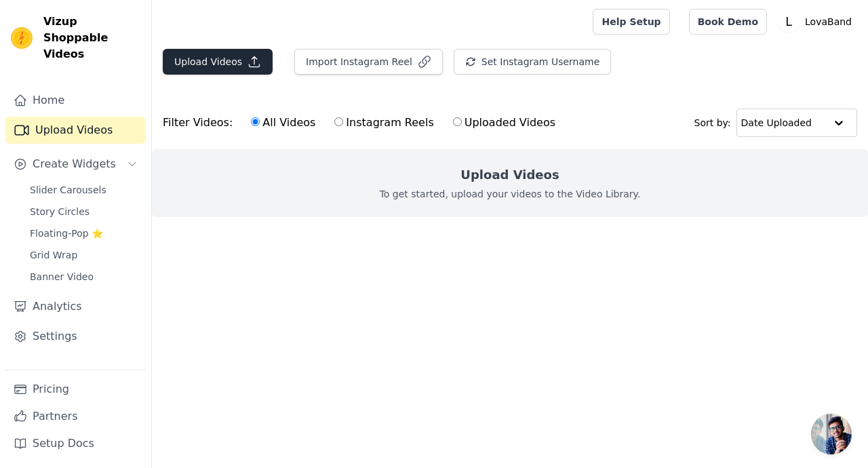 The width and height of the screenshot is (868, 468). What do you see at coordinates (75, 130) in the screenshot?
I see `a: Upload Videos` at bounding box center [75, 130].